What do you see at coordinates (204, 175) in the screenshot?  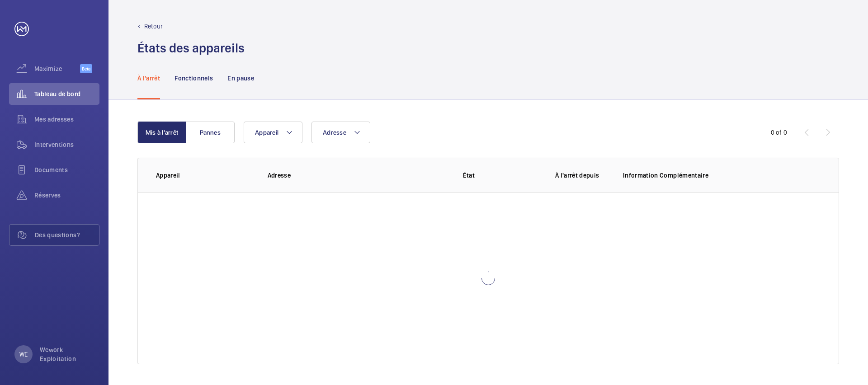 I see `p: Appareil` at bounding box center [204, 175].